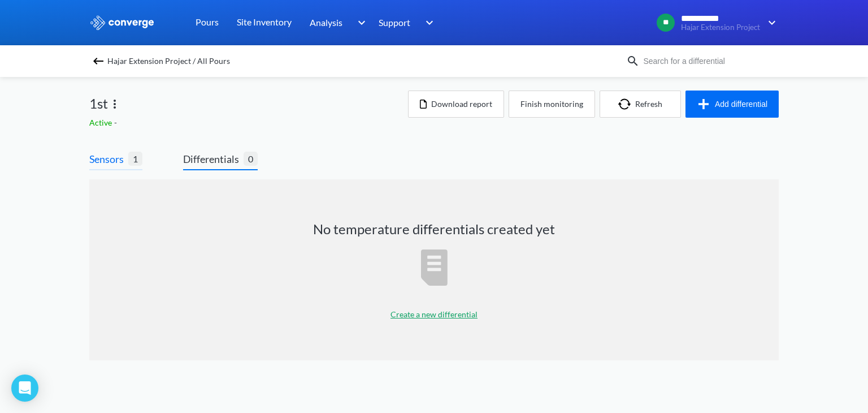 The height and width of the screenshot is (413, 868). I want to click on h1: No temperature differentials created yet, so click(434, 229).